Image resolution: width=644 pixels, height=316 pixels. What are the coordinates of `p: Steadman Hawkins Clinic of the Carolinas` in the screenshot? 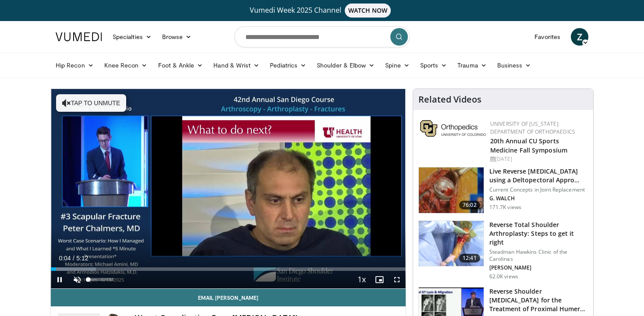 It's located at (538, 255).